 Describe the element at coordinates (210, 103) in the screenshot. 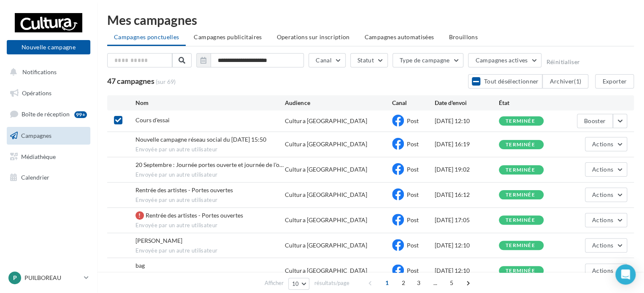

I see `div: Nom` at that location.